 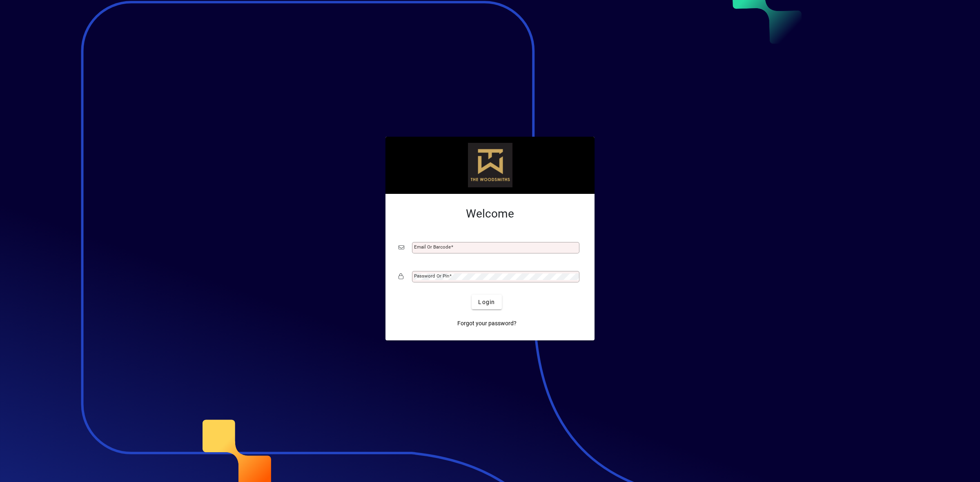 What do you see at coordinates (432, 247) in the screenshot?
I see `mat-label: Email or Barcode` at bounding box center [432, 247].